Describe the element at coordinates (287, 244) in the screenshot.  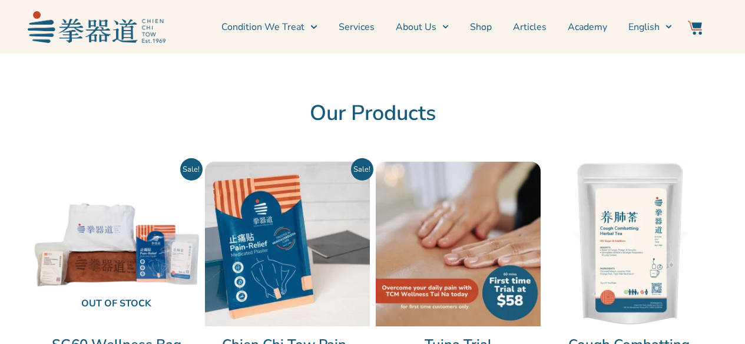
I see `img: Chien Chi Tow Pain-Relief Medicated Plaster` at that location.